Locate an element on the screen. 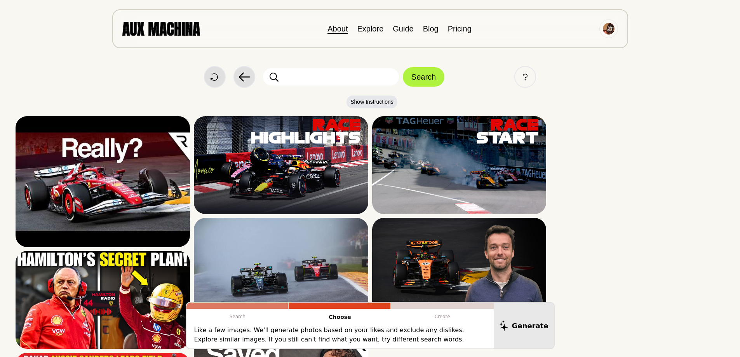  p: Like a few images. We'll generate photos based on your likes and exclude any dislikes. Explore si... is located at coordinates (340, 335).